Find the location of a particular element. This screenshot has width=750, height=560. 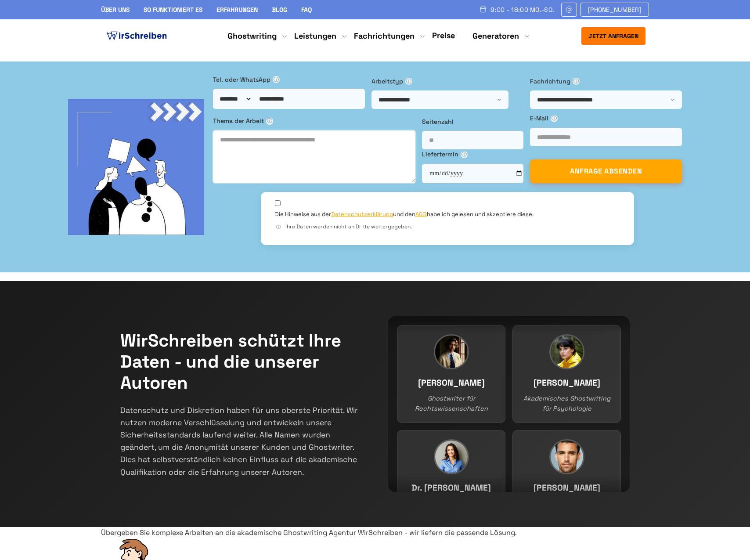

a: Blog is located at coordinates (279, 9).